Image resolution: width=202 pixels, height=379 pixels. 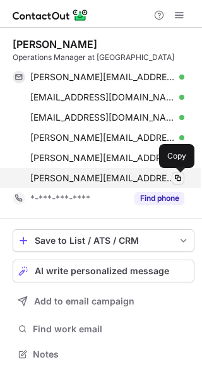 I want to click on button: save-profile-one-click, so click(x=103, y=240).